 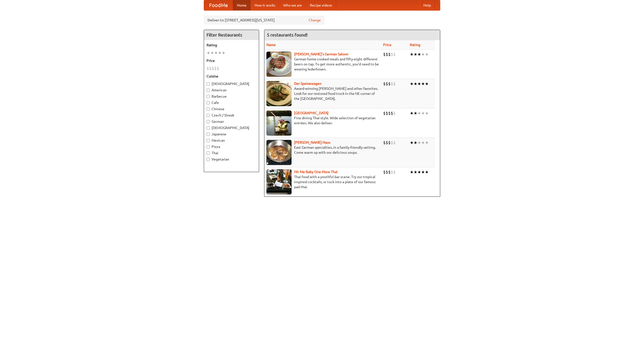 What do you see at coordinates (265, 5) in the screenshot?
I see `a: How it works` at bounding box center [265, 5].